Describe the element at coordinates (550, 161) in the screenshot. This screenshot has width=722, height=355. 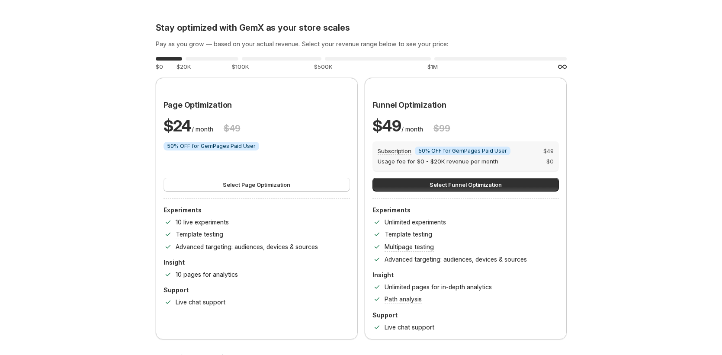
I see `span: $ 0` at that location.